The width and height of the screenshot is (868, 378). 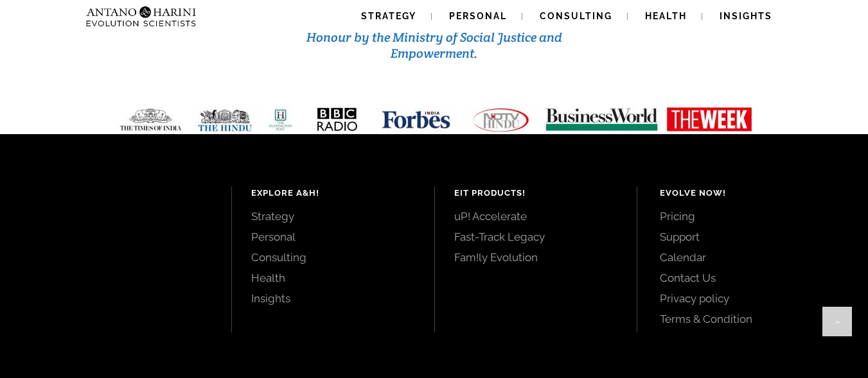 What do you see at coordinates (749, 319) in the screenshot?
I see `a: Terms & Condition` at bounding box center [749, 319].